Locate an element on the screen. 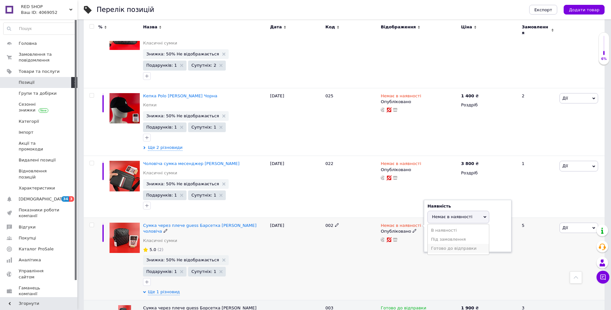 The image size is (611, 310). span: 5.0 is located at coordinates (153, 249).